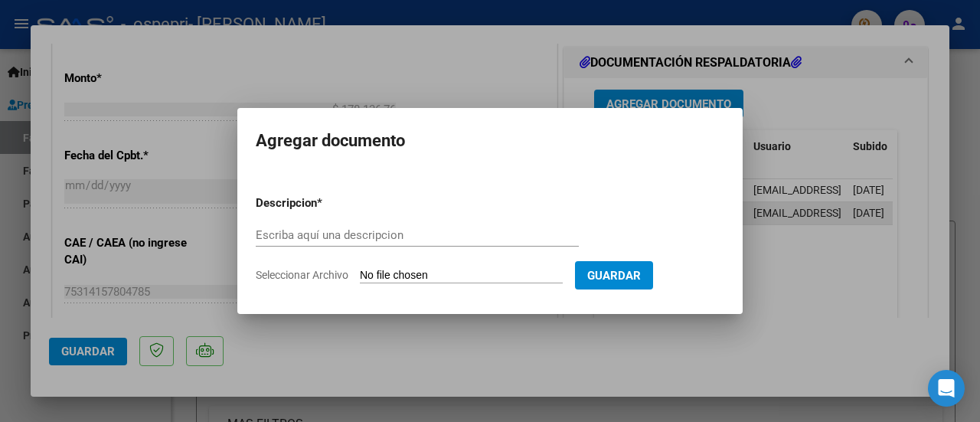 The height and width of the screenshot is (422, 980). Describe the element at coordinates (614, 275) in the screenshot. I see `span: Guardar` at that location.